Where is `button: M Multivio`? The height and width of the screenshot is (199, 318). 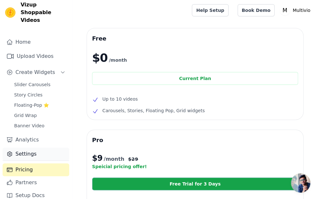
button: M Multivio is located at coordinates (296, 10).